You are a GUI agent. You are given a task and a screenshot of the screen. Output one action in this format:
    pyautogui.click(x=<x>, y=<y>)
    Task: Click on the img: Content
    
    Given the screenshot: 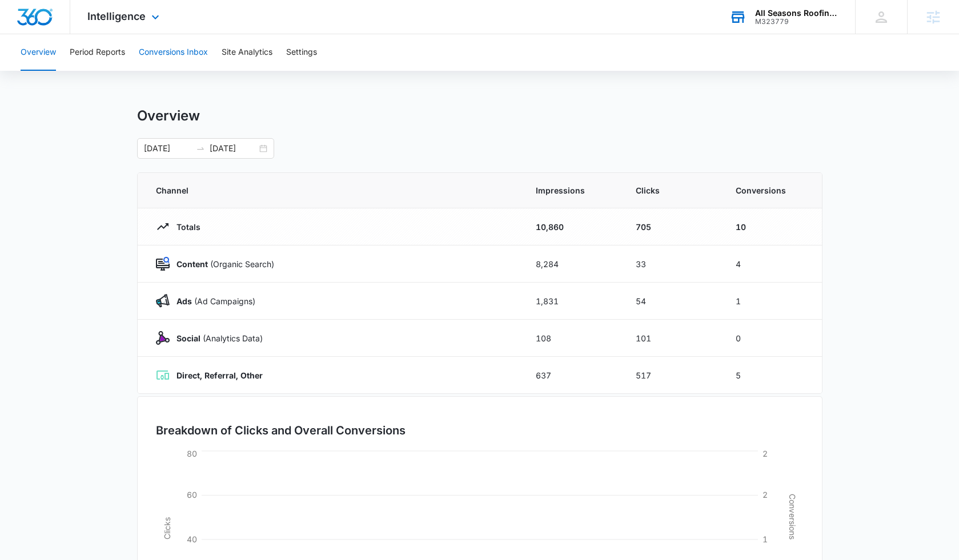 What is the action you would take?
    pyautogui.click(x=163, y=264)
    